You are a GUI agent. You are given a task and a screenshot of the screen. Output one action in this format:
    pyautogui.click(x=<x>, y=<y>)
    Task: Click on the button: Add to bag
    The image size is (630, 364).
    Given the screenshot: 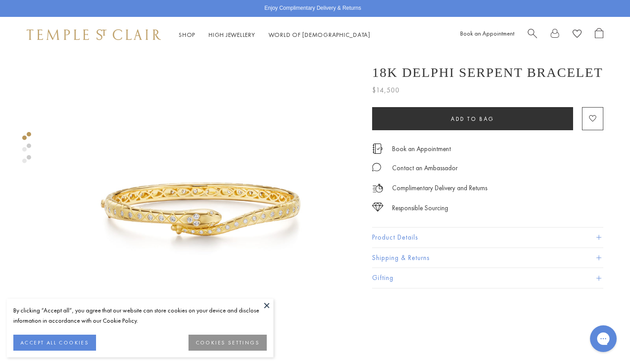 What is the action you would take?
    pyautogui.click(x=473, y=118)
    